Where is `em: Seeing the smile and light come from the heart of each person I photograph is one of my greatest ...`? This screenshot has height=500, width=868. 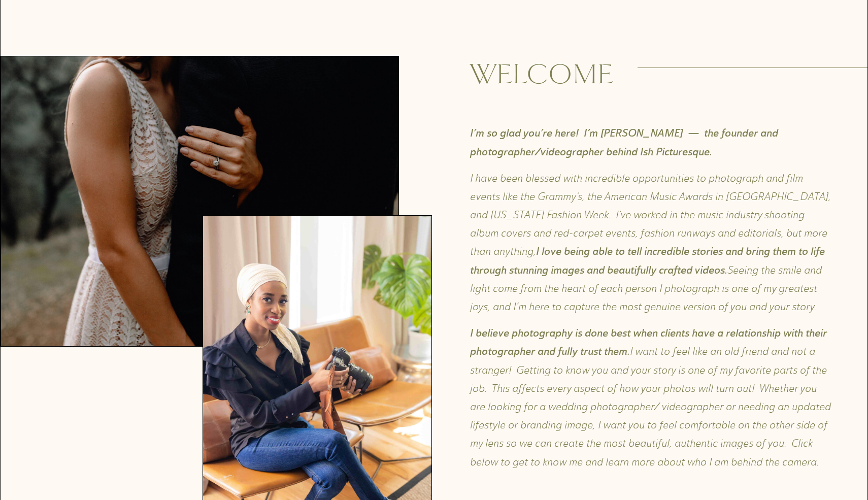
em: Seeing the smile and light come from the heart of each person I photograph is one of my greatest ... is located at coordinates (647, 288).